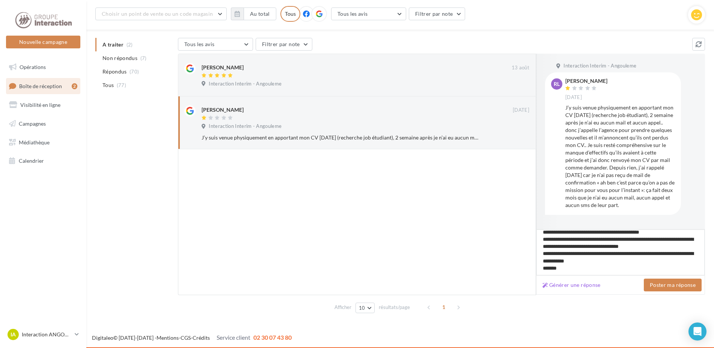  I want to click on div: Tous, so click(290, 14).